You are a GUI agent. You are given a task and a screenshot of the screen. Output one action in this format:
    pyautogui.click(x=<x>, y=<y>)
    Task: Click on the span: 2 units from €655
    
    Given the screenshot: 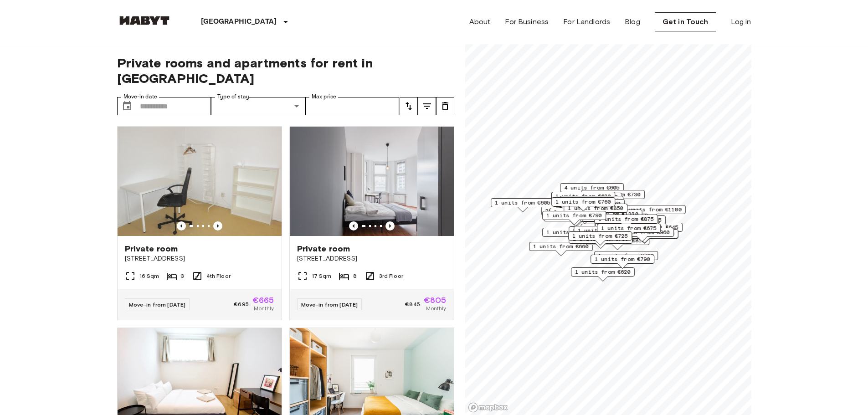 What is the action you would take?
    pyautogui.click(x=590, y=197)
    